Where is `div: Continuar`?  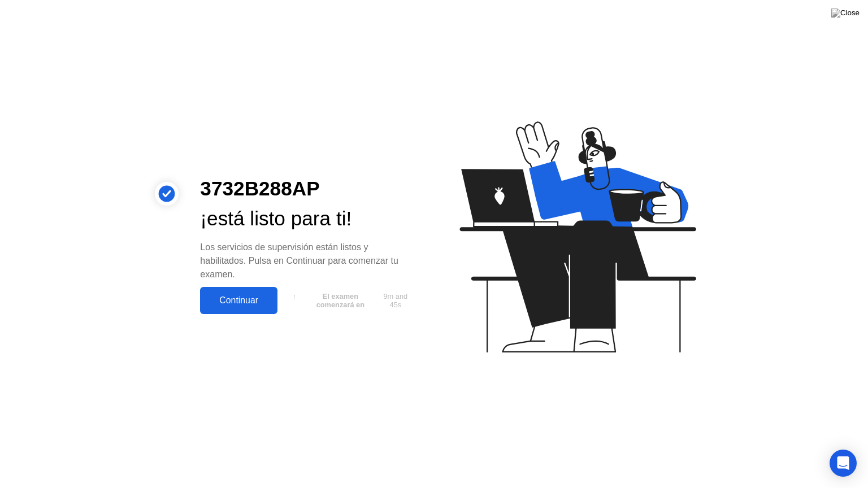 div: Continuar is located at coordinates (239, 300).